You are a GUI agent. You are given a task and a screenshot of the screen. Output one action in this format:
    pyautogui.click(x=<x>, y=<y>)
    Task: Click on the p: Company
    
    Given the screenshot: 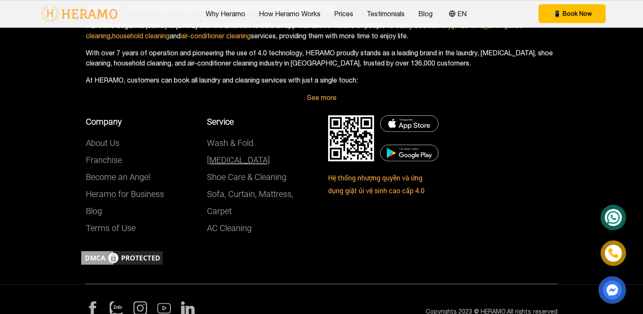 What is the action you would take?
    pyautogui.click(x=140, y=122)
    